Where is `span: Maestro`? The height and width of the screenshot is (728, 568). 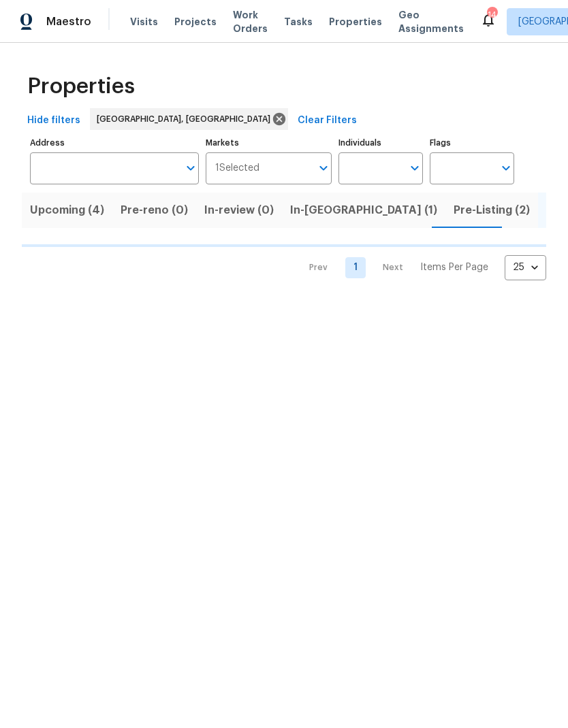
span: Maestro is located at coordinates (69, 22).